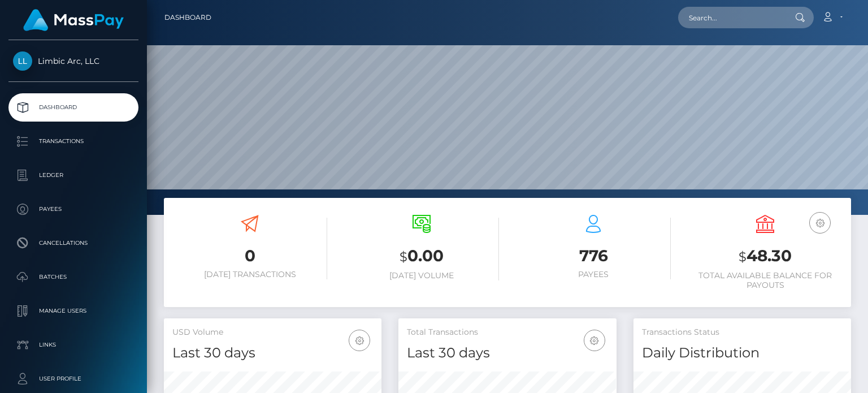  I want to click on p: User Profile, so click(73, 379).